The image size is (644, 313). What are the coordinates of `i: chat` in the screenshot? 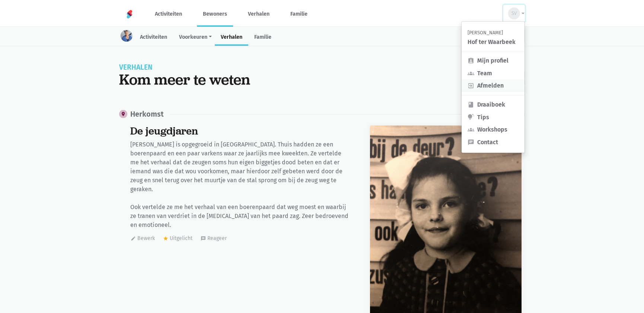 It's located at (471, 143).